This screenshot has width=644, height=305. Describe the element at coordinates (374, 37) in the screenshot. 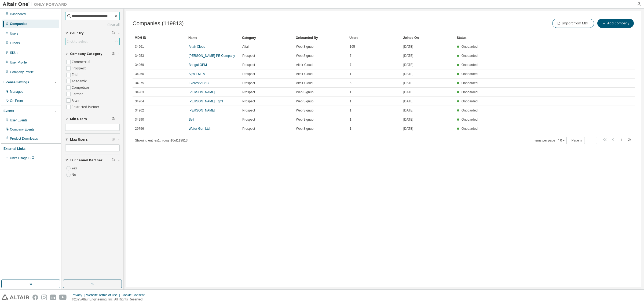

I see `div: Users` at that location.